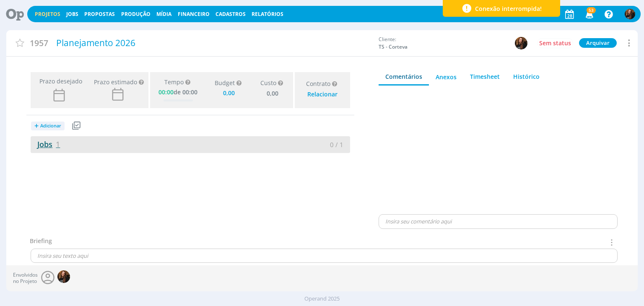 Image resolution: width=644 pixels, height=306 pixels. Describe the element at coordinates (410, 47) in the screenshot. I see `span: TS - Corteva` at that location.